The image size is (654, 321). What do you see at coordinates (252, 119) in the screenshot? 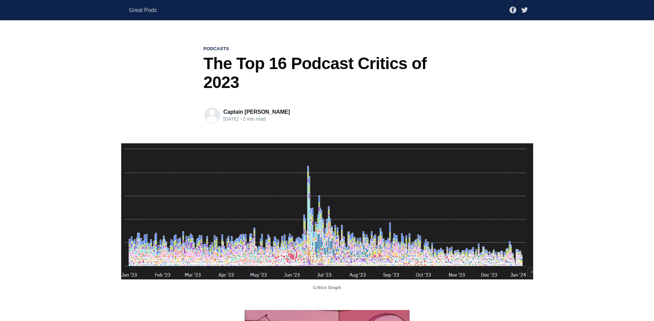
I see `span: 2 min read` at bounding box center [252, 119].